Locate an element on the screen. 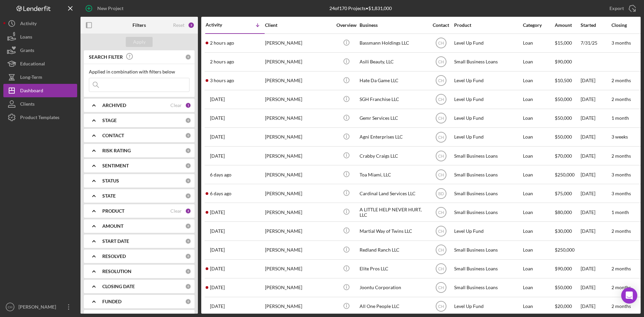 Image resolution: width=644 pixels, height=317 pixels. button: Loans is located at coordinates (40, 37).